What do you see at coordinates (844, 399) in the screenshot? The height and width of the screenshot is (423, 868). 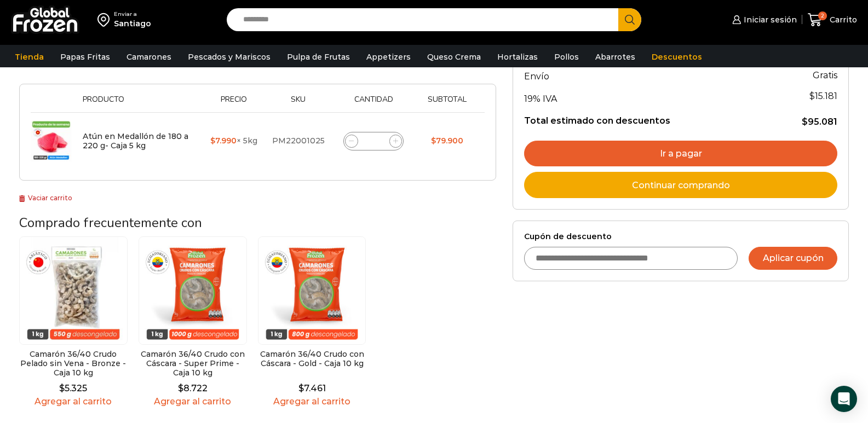 I see `div: Open Intercom Messenger` at bounding box center [844, 399].